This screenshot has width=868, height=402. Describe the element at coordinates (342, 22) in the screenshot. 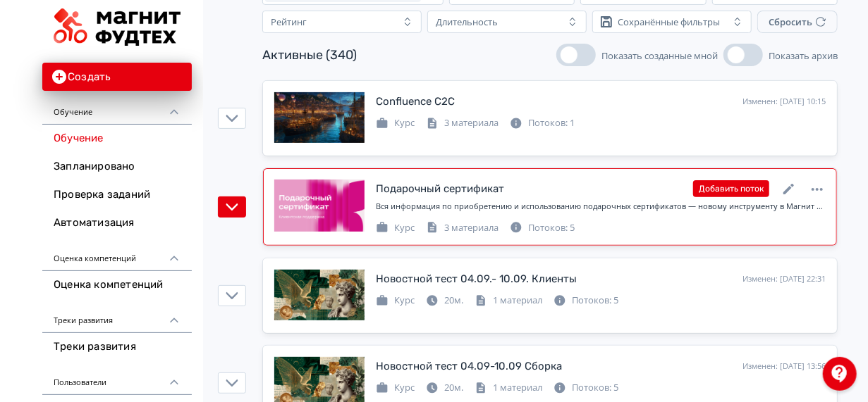

I see `button: Рейтинг` at that location.